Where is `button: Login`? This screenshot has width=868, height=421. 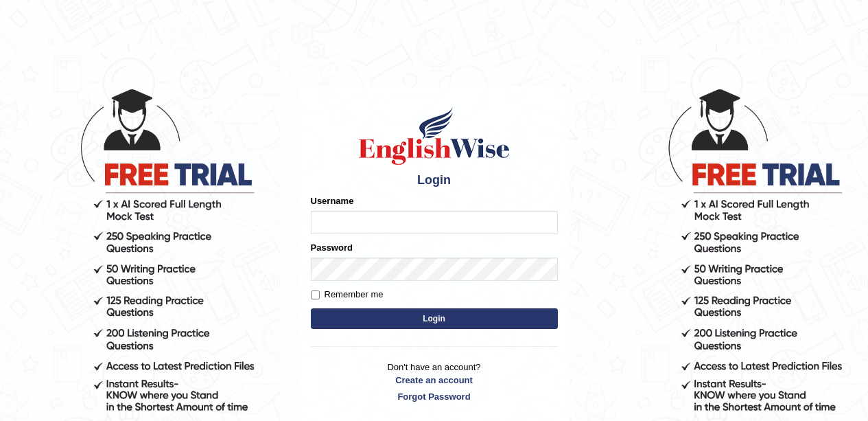
button: Login is located at coordinates (434, 319).